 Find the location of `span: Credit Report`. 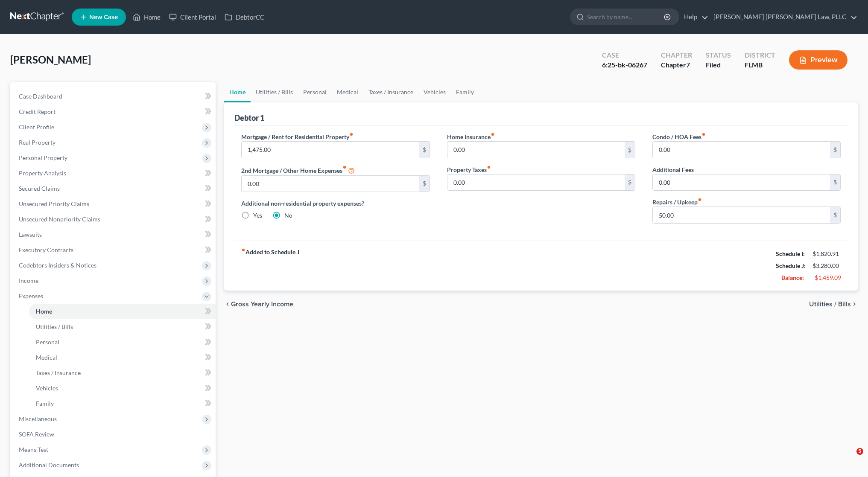

span: Credit Report is located at coordinates (37, 112).